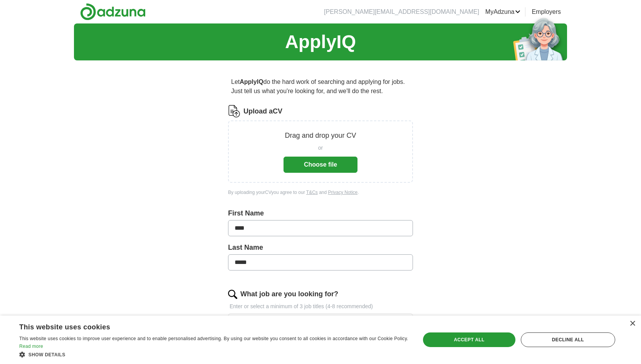 This screenshot has height=364, width=641. Describe the element at coordinates (503, 12) in the screenshot. I see `a: MyAdzuna` at that location.